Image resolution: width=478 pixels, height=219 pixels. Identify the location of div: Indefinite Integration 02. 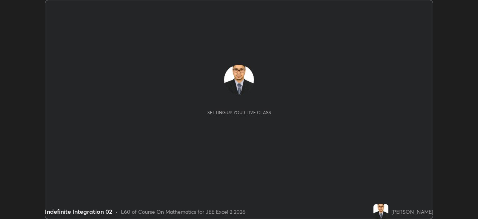
(78, 211).